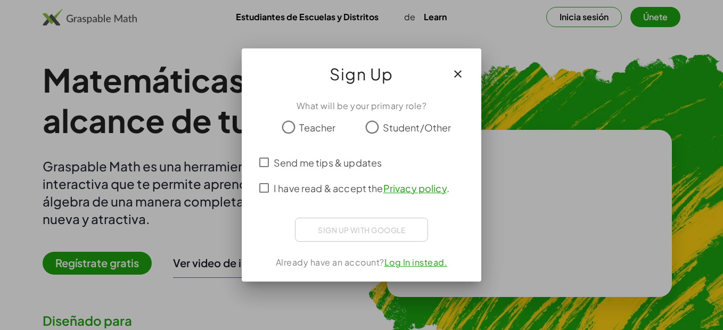 This screenshot has height=330, width=723. I want to click on a: Privacy policy, so click(415, 188).